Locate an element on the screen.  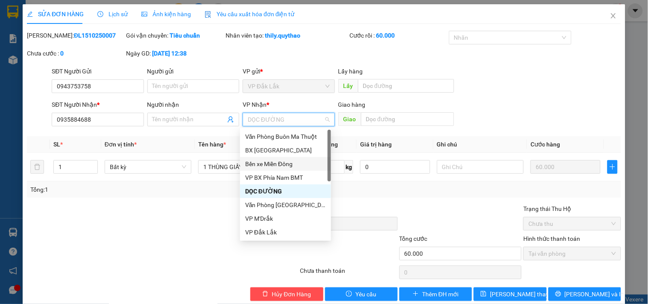
span: Yêu cầu xuất hóa đơn điện tử is located at coordinates (249, 14).